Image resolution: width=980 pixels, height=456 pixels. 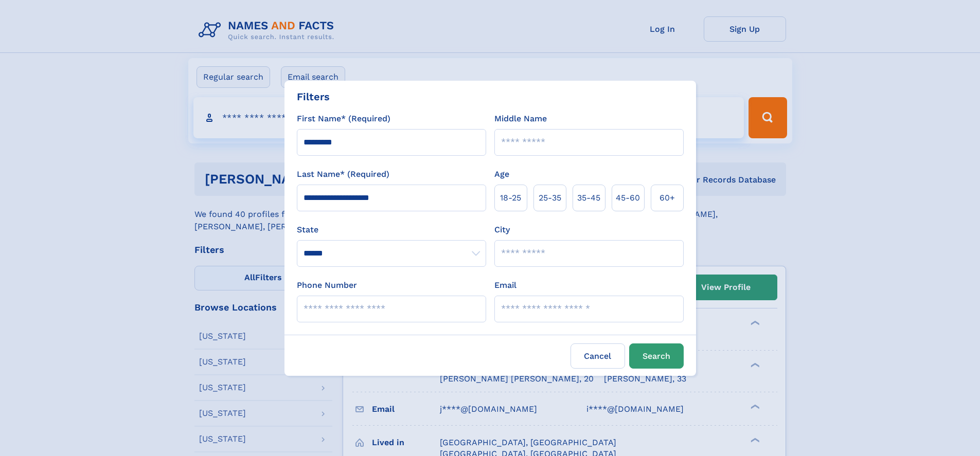 I want to click on label: Last Name* (Required), so click(x=343, y=174).